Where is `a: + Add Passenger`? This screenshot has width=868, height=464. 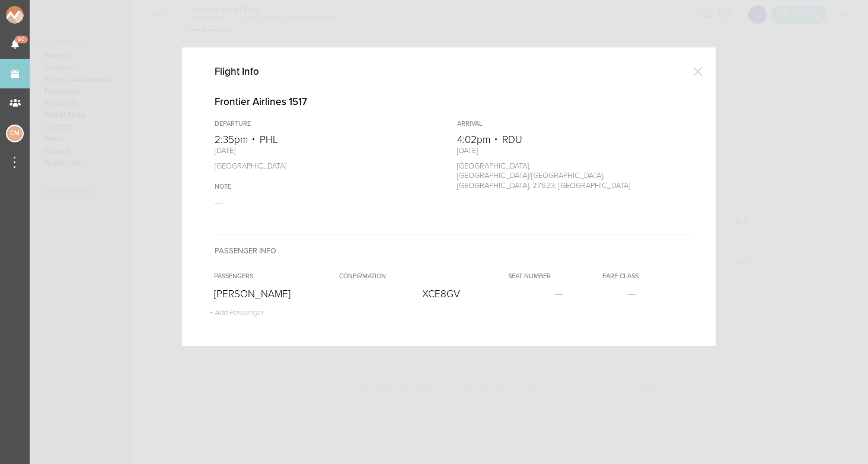 a: + Add Passenger is located at coordinates (236, 312).